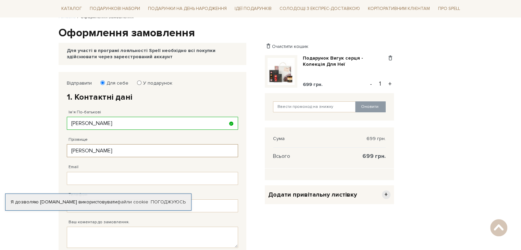 Image resolution: width=521 pixels, height=250 pixels. Describe the element at coordinates (449, 9) in the screenshot. I see `span: Про Spell` at that location.